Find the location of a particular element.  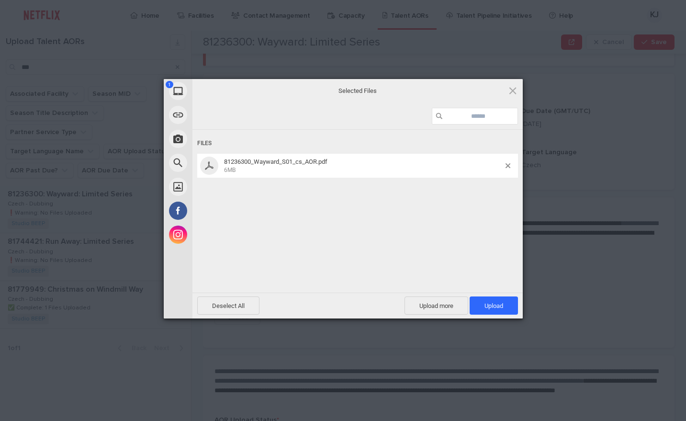

div: Web Search is located at coordinates (221, 163).